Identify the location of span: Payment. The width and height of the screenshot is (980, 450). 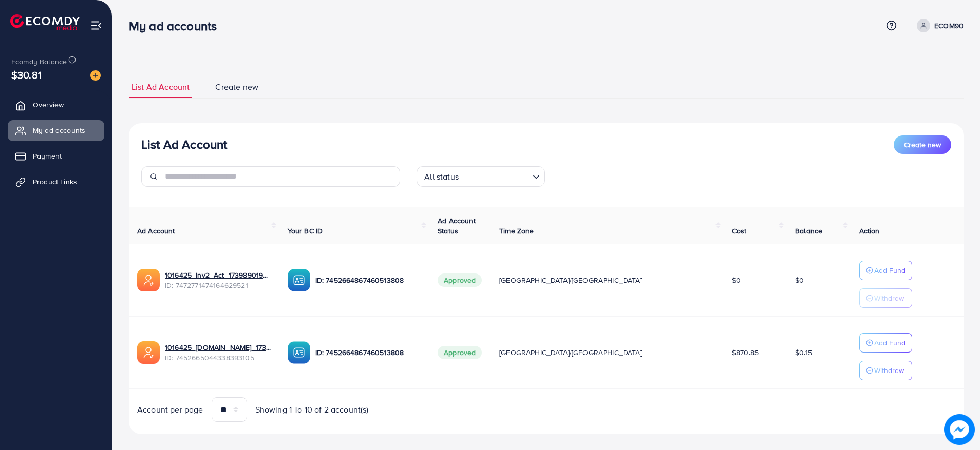
(47, 156).